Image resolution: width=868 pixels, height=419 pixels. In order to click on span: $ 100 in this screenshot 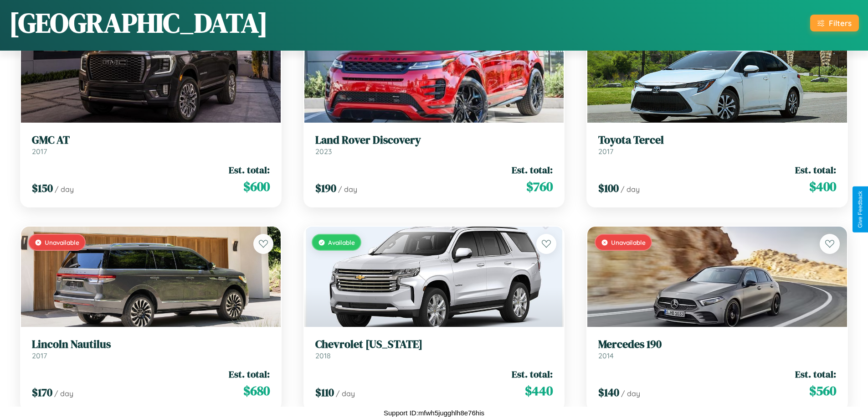, I will do `click(609, 188)`.